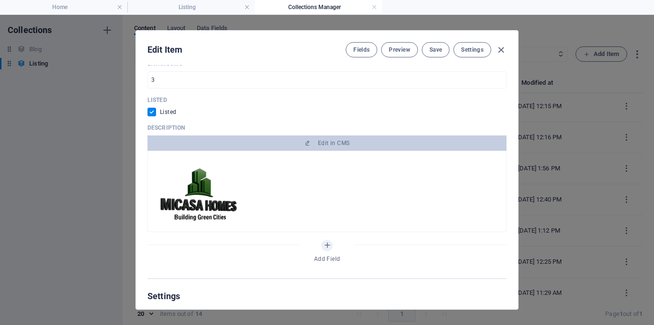 This screenshot has height=325, width=654. Describe the element at coordinates (327, 100) in the screenshot. I see `p: Listed` at that location.